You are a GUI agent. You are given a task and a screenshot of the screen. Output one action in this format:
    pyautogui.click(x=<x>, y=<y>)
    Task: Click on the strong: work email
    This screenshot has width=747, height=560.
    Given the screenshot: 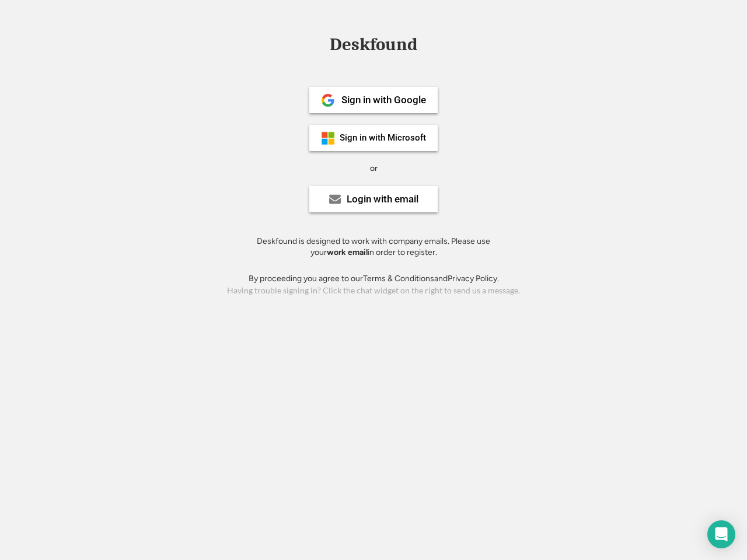 What is the action you would take?
    pyautogui.click(x=348, y=252)
    